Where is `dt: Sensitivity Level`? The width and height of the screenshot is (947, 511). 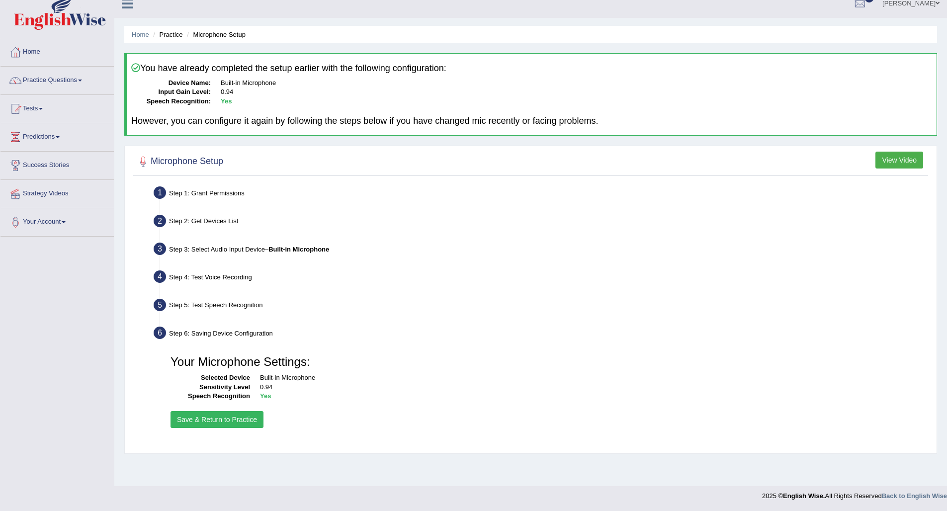 dt: Sensitivity Level is located at coordinates (210, 387).